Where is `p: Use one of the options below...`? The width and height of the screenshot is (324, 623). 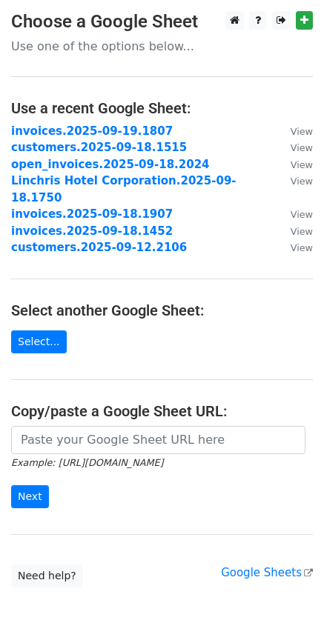
p: Use one of the options below... is located at coordinates (162, 46).